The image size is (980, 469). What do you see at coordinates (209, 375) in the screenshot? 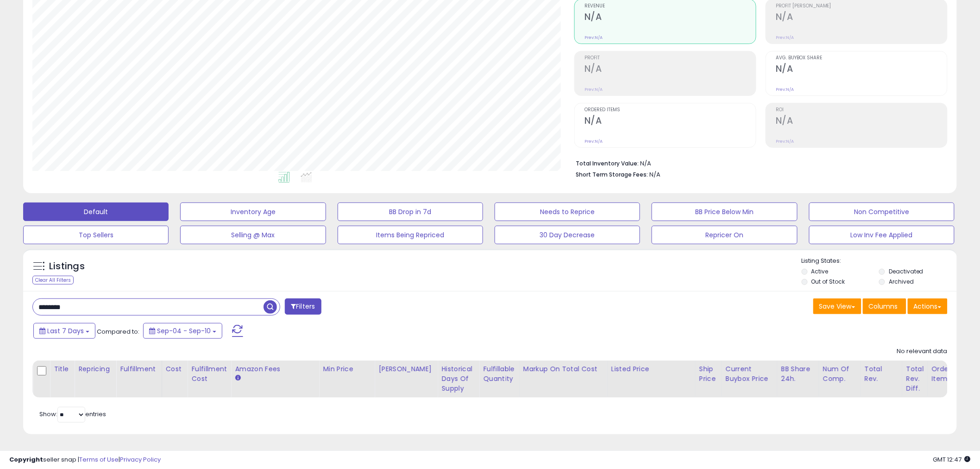
I see `div: Fulfillment Cost` at bounding box center [209, 375].